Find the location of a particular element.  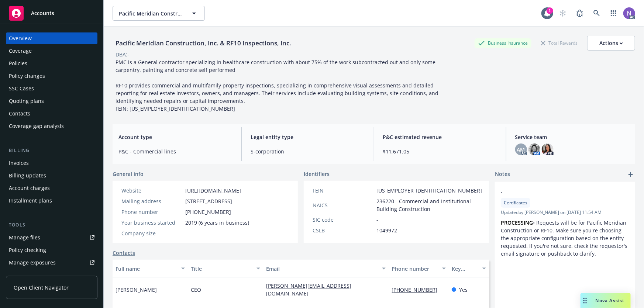

button: Actions is located at coordinates (611, 43).